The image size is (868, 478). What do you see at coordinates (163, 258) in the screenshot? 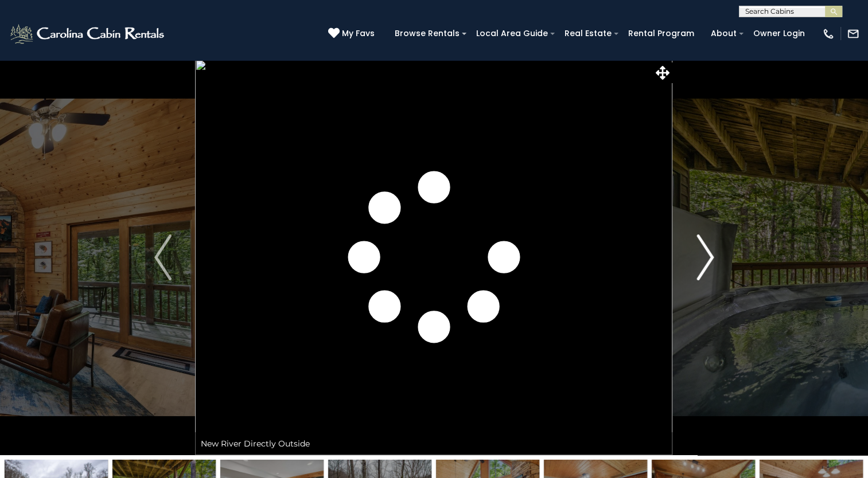
I see `button: Previous` at bounding box center [163, 258].